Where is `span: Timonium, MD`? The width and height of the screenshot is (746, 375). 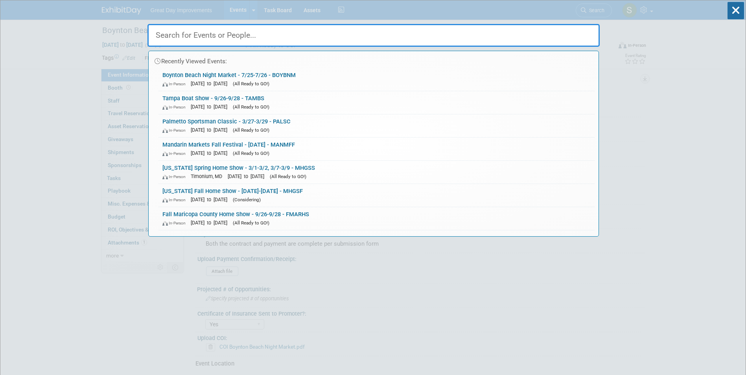 span: Timonium, MD is located at coordinates (208, 176).